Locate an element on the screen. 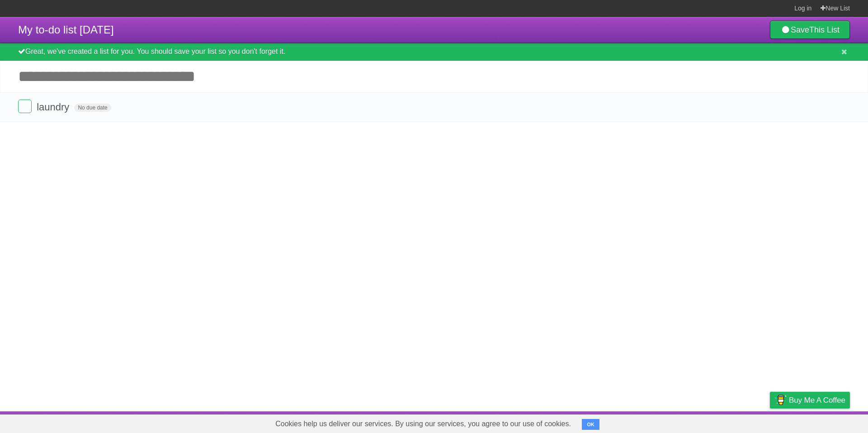  b: This List is located at coordinates (824, 30).